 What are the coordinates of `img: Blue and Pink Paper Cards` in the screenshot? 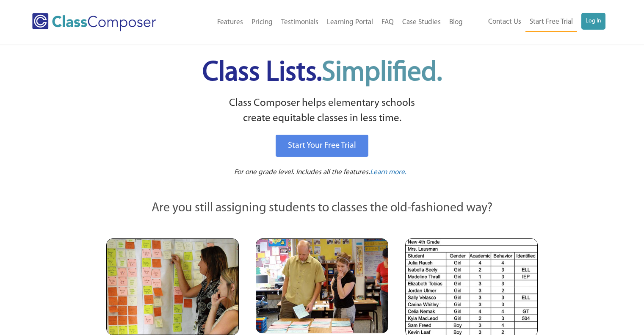 It's located at (322, 286).